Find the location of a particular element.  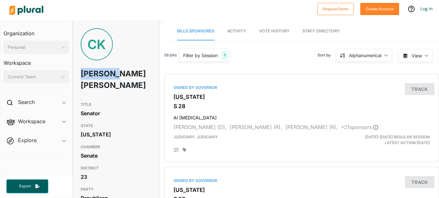

h3: Organization is located at coordinates (36, 31).